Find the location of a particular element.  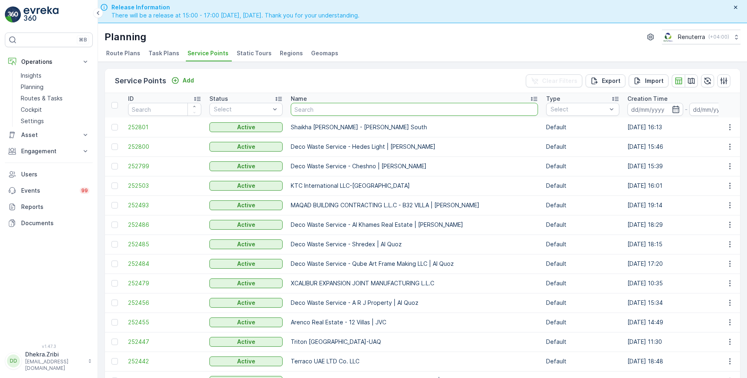

p: ⌘B is located at coordinates (83, 40).